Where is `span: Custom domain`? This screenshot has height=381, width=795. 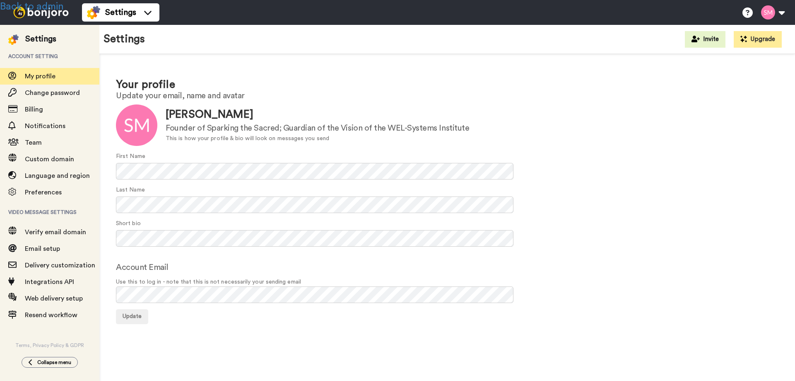
span: Custom domain is located at coordinates (49, 159).